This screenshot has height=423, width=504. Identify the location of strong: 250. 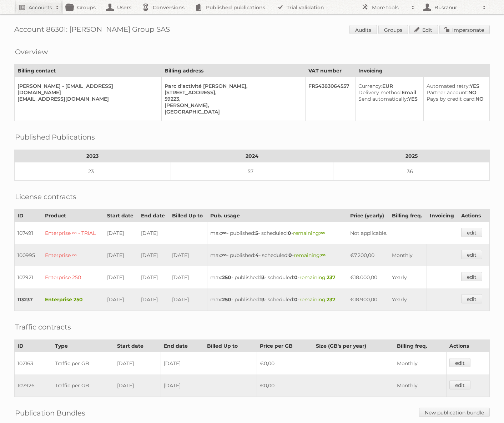
(227, 277).